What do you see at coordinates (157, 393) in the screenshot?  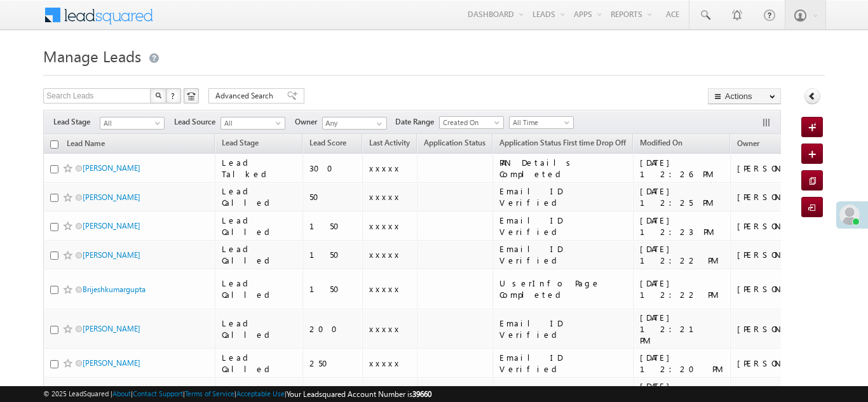 I see `a: Contact Support` at bounding box center [157, 393].